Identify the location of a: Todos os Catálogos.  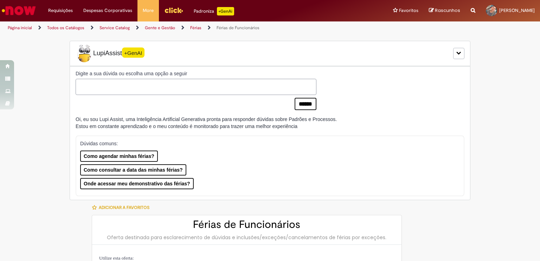
(66, 28).